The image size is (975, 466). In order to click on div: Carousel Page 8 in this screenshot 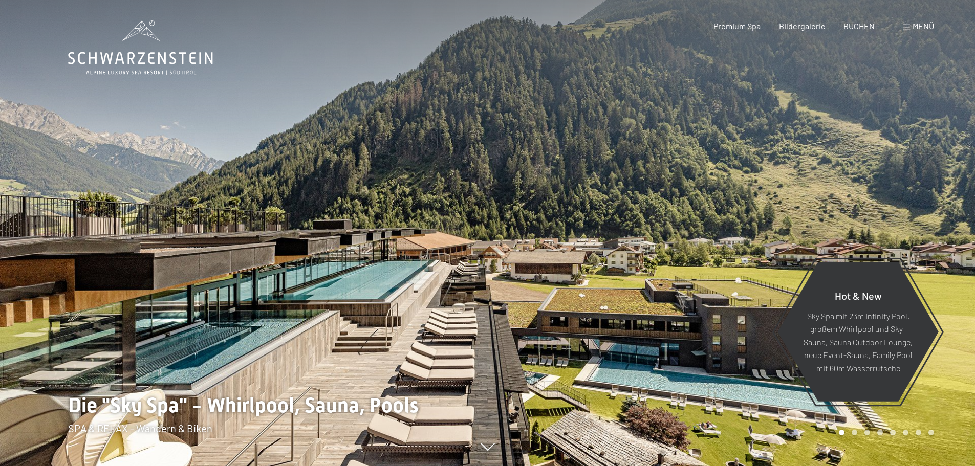, I will do `click(931, 433)`.